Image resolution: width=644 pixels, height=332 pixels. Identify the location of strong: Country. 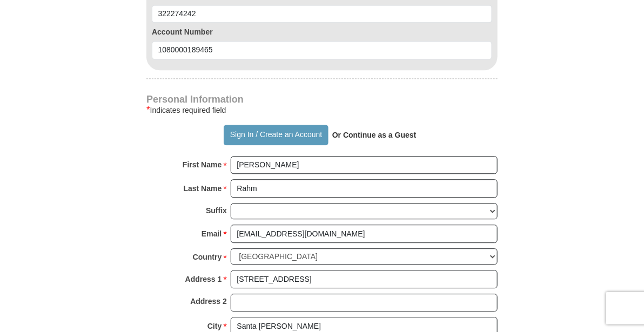
(207, 257).